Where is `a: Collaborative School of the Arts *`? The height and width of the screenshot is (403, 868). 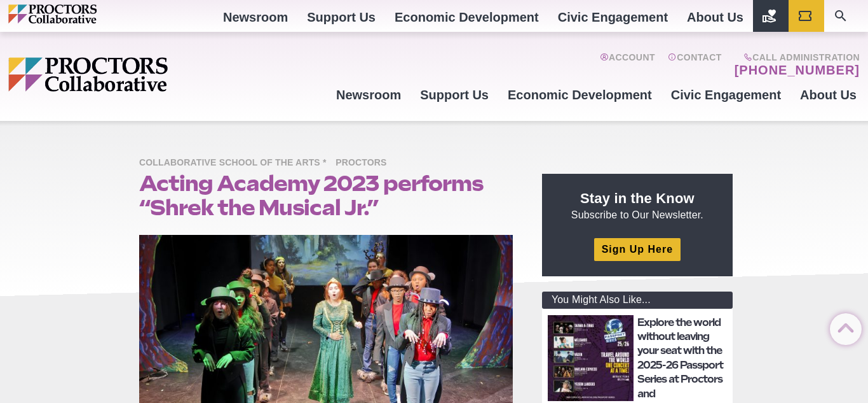
a: Collaborative School of the Arts * is located at coordinates (236, 162).